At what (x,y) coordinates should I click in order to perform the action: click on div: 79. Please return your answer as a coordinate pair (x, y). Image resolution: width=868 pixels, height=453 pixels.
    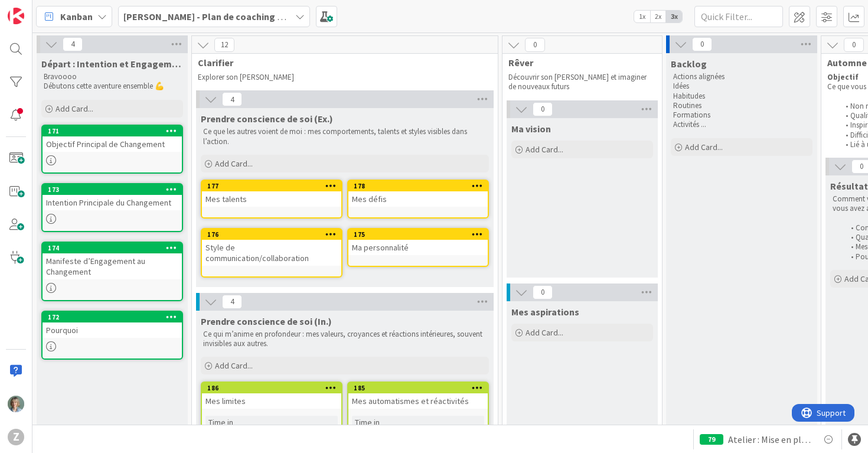
    Looking at the image, I should click on (712, 440).